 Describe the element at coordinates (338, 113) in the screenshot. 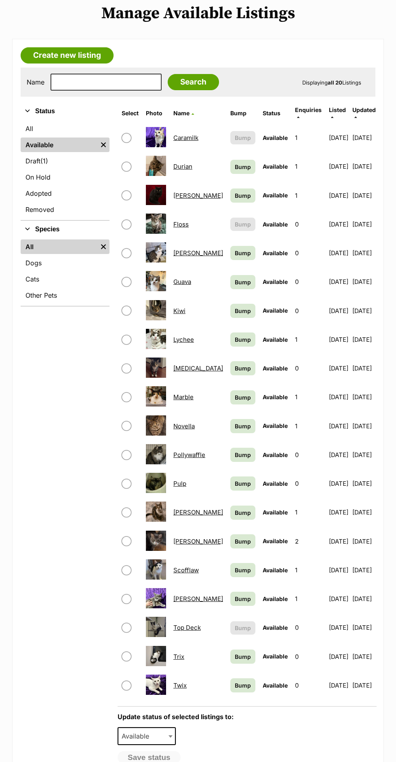

I see `a: Listed` at that location.